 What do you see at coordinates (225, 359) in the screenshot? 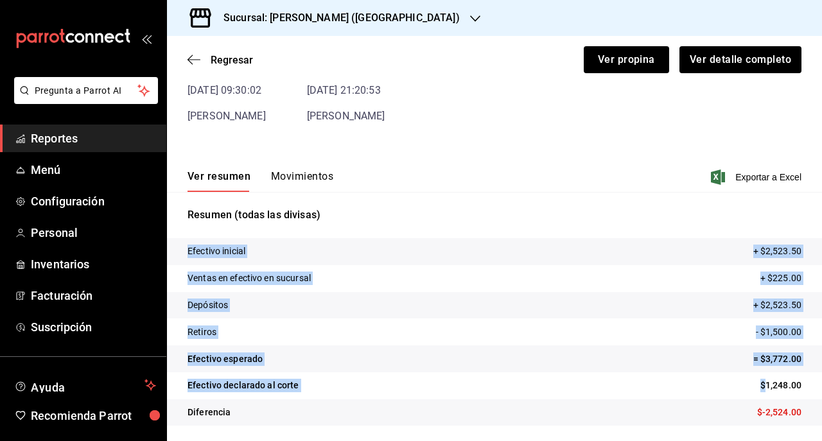
I see `p: Efectivo esperado` at bounding box center [225, 359].